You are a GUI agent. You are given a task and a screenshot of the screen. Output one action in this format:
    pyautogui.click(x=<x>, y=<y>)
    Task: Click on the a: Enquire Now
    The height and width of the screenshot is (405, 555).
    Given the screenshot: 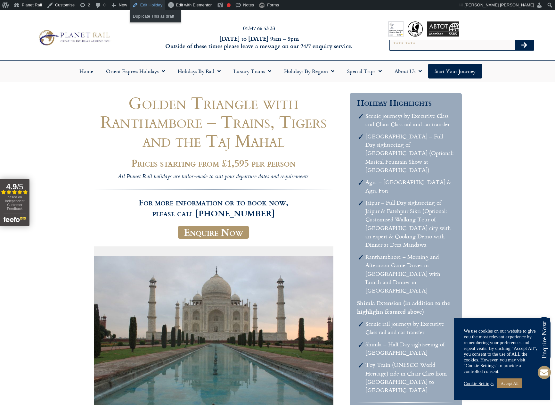 What is the action you would take?
    pyautogui.click(x=213, y=232)
    